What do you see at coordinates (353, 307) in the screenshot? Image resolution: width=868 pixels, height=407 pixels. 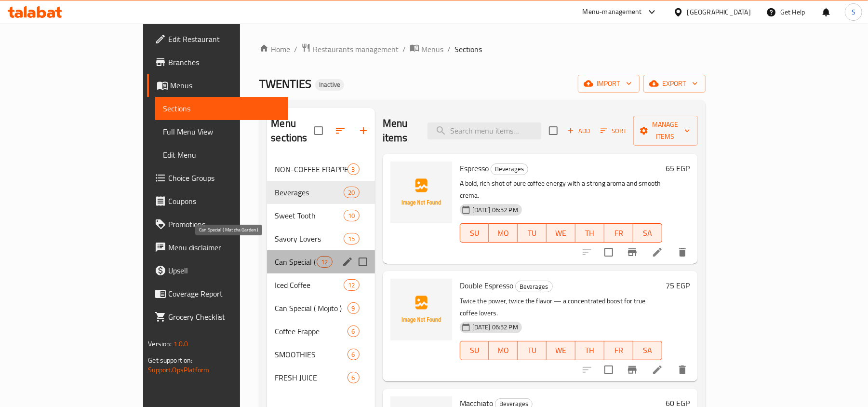 I see `span: 9` at bounding box center [353, 307].